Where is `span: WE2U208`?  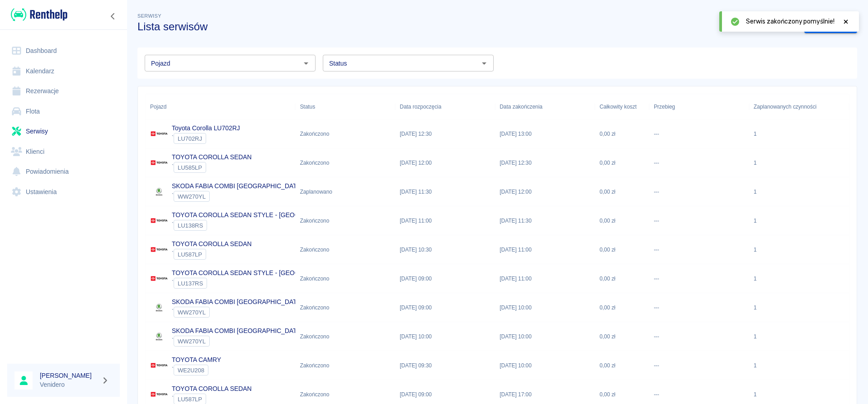
span: WE2U208 is located at coordinates (191, 370).